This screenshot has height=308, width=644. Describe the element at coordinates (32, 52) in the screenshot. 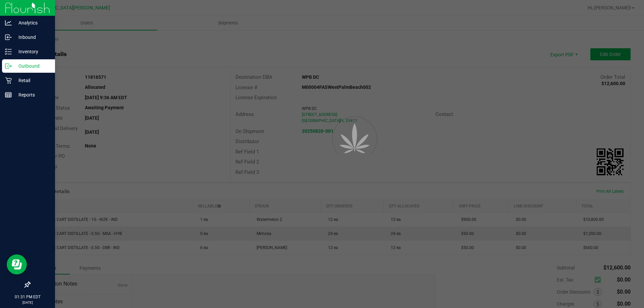

I see `p: Inventory` at that location.